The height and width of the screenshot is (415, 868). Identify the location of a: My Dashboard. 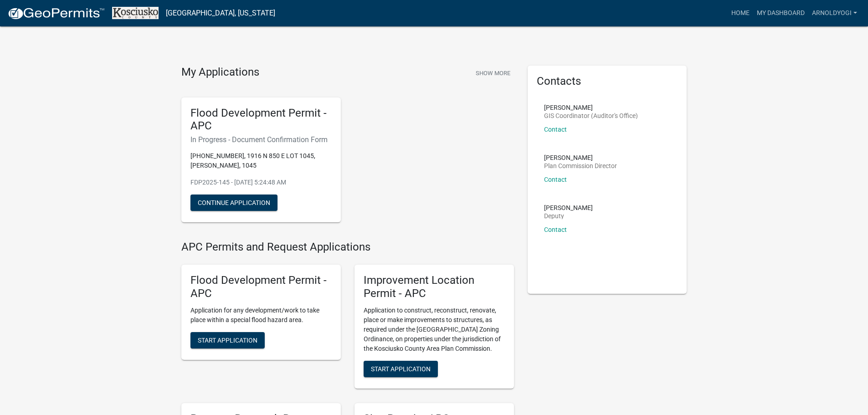
(781, 13).